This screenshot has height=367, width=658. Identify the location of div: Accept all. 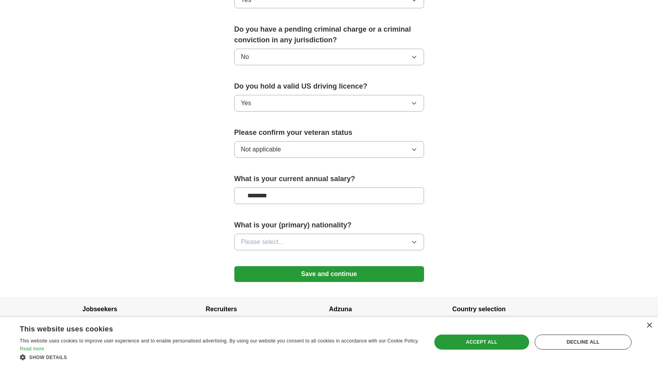
(482, 342).